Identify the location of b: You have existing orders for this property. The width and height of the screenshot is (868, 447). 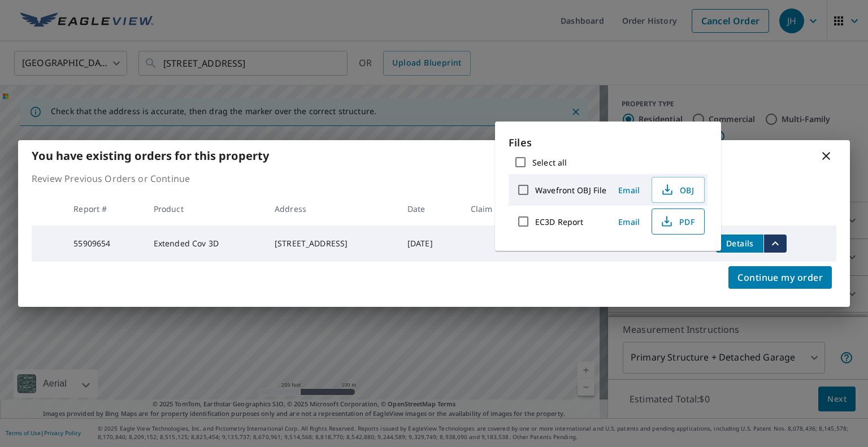
(151, 155).